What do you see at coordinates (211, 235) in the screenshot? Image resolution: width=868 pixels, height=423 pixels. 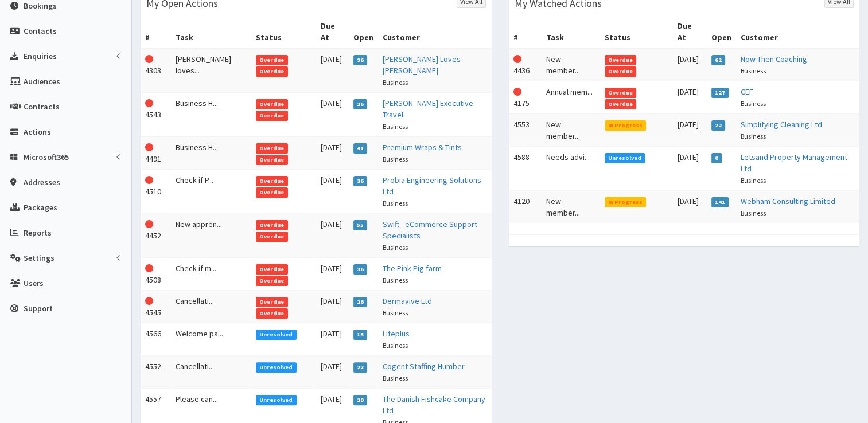 I see `td: New appren...` at bounding box center [211, 235].